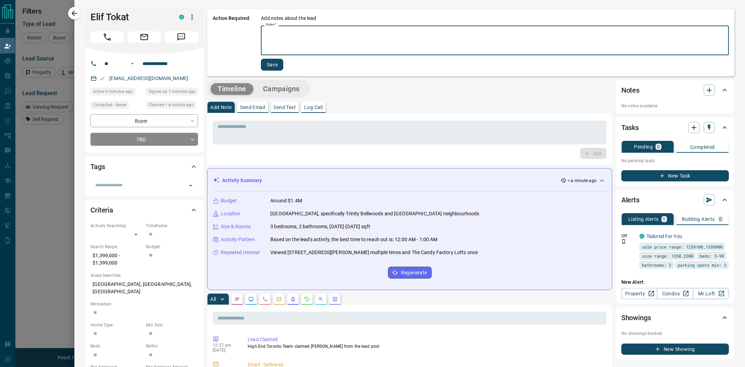 The width and height of the screenshot is (745, 367). I want to click on button: New Showing, so click(675, 349).